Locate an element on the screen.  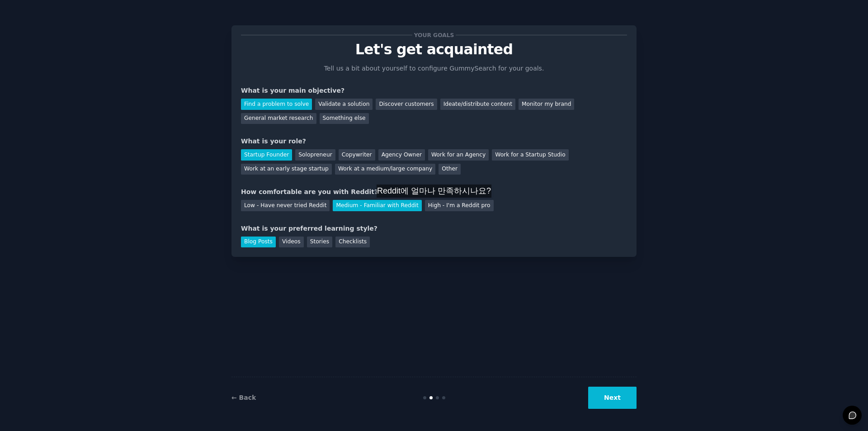
div: Monitor my brand is located at coordinates (546, 104).